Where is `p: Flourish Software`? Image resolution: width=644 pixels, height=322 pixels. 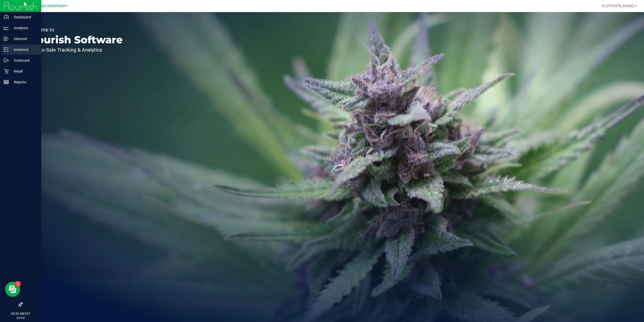
p: Flourish Software is located at coordinates (75, 39).